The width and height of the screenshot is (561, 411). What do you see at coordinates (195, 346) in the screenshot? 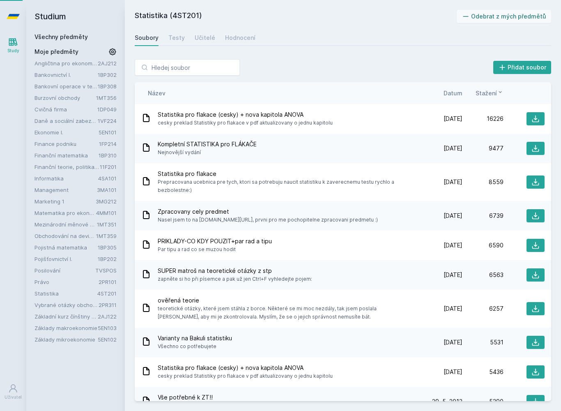
I see `span: Všechno co potřebujete` at bounding box center [195, 346].